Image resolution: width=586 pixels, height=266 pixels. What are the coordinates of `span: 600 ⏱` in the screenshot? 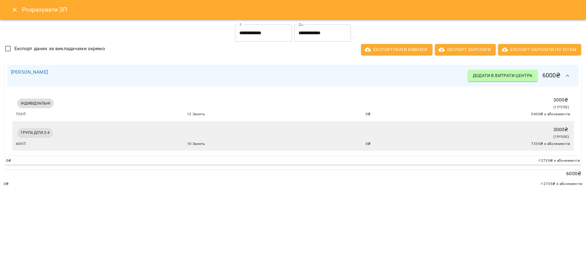 It's located at (21, 144).